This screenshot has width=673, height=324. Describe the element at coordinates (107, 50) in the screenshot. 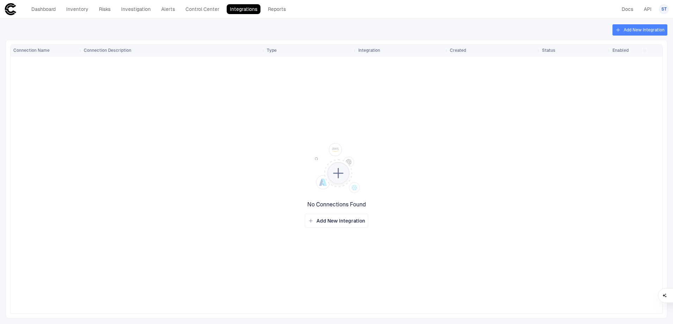

I see `span: Connection Description` at that location.